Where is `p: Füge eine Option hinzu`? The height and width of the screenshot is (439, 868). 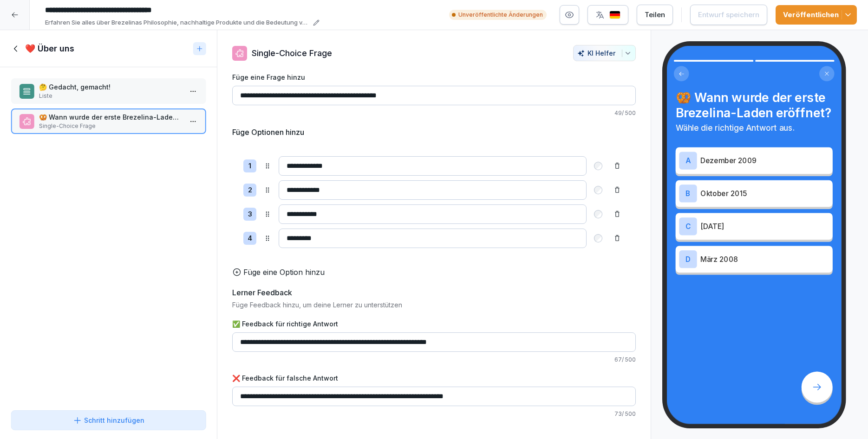
p: Füge eine Option hinzu is located at coordinates (284, 272).